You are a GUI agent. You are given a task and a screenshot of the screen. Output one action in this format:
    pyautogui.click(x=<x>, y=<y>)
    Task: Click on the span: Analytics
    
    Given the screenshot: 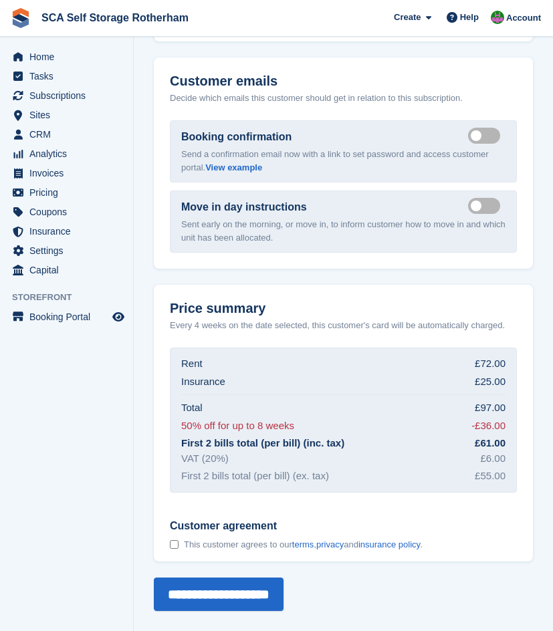 What is the action you would take?
    pyautogui.click(x=70, y=154)
    